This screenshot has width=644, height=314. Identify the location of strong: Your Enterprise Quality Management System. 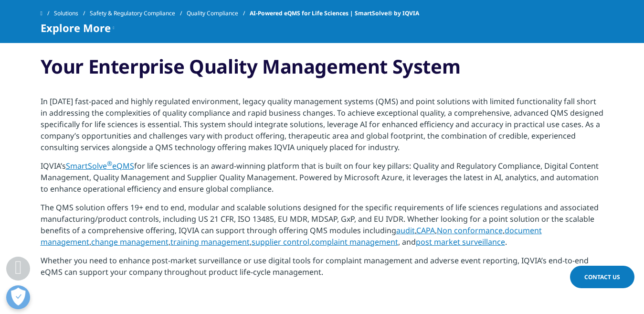
(251, 66).